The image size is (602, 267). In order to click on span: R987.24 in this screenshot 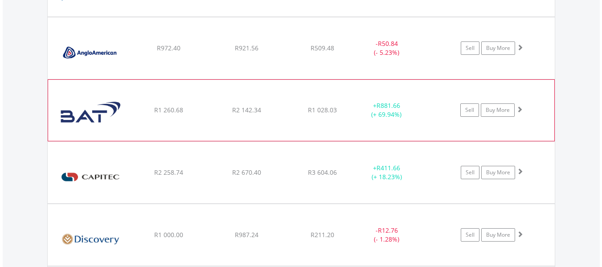, I will do `click(247, 235)`.